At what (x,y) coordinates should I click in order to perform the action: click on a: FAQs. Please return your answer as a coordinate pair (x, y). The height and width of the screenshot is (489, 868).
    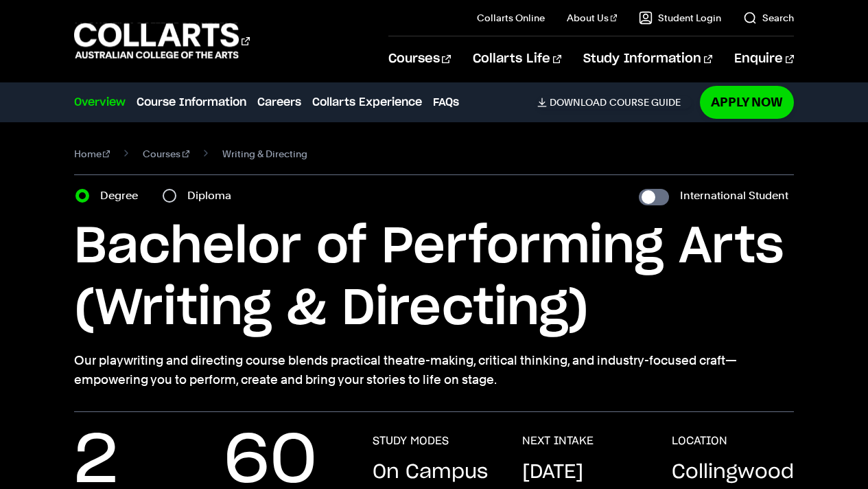
    Looking at the image, I should click on (446, 102).